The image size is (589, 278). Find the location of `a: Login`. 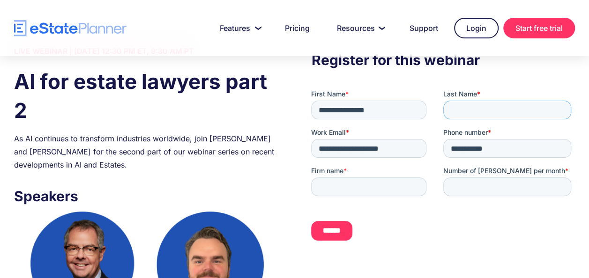

a: Login is located at coordinates (476, 28).